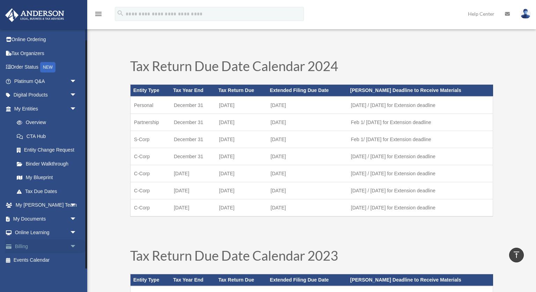  Describe the element at coordinates (48, 67) in the screenshot. I see `div: NEW` at that location.